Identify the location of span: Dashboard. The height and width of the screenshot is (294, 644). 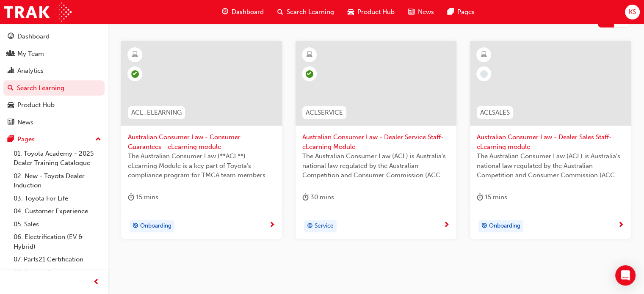
(247, 12).